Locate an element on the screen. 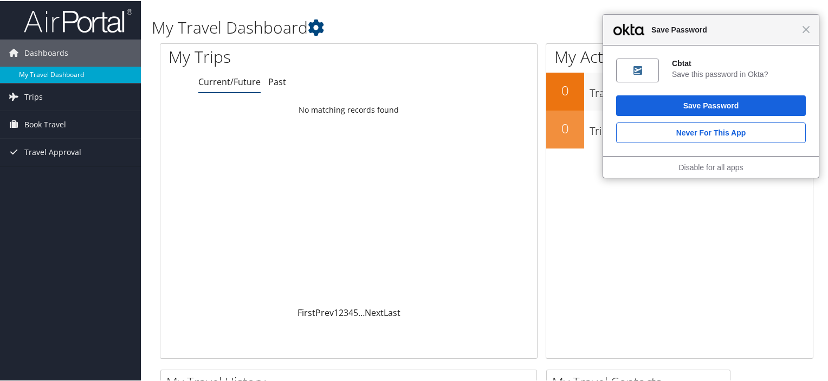 This screenshot has height=381, width=828. span: Book Travel is located at coordinates (45, 123).